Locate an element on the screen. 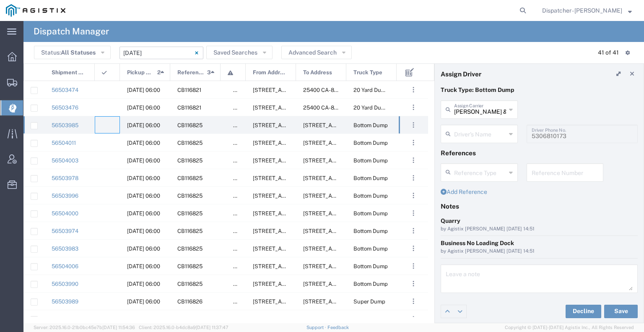  h4: Notes is located at coordinates (539, 206).